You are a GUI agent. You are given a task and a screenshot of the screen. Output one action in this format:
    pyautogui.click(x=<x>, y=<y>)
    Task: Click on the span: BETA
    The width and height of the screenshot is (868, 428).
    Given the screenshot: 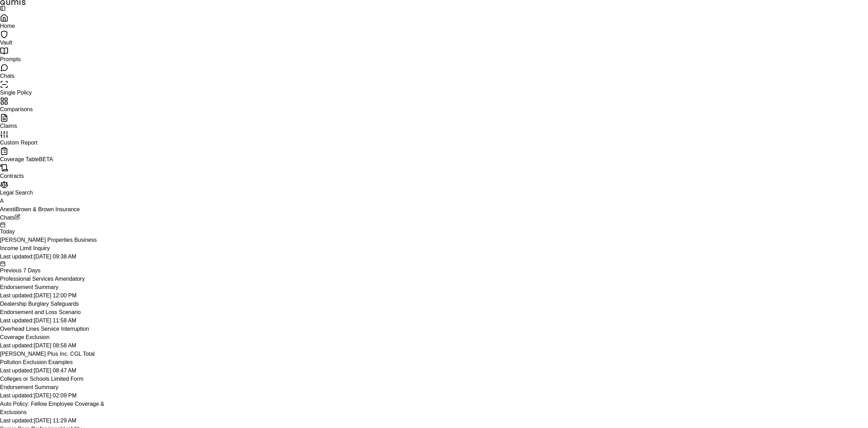 What is the action you would take?
    pyautogui.click(x=46, y=160)
    